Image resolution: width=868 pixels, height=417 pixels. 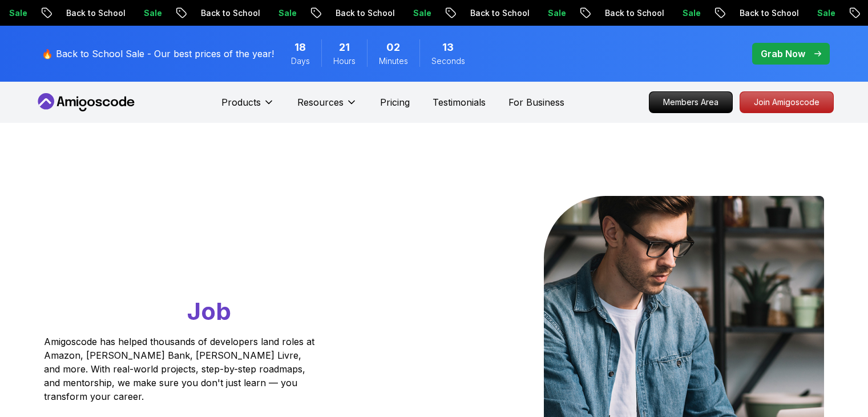 What do you see at coordinates (787, 102) in the screenshot?
I see `a: Join Amigoscode` at bounding box center [787, 102].